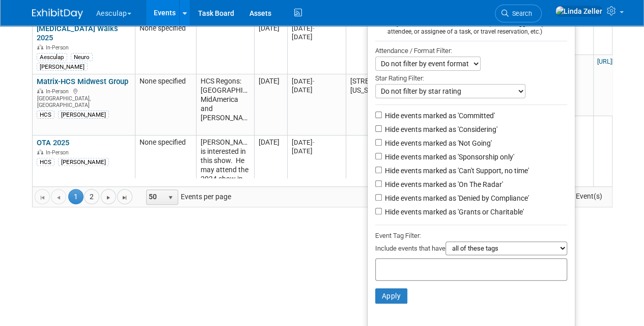 The height and width of the screenshot is (326, 644). Describe the element at coordinates (155, 197) in the screenshot. I see `span: 50` at that location.